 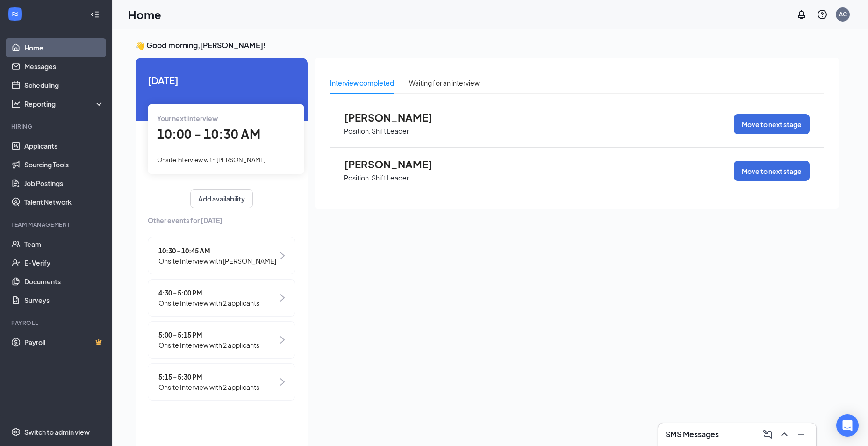 What do you see at coordinates (65, 104) in the screenshot?
I see `div: Reporting` at bounding box center [65, 104].